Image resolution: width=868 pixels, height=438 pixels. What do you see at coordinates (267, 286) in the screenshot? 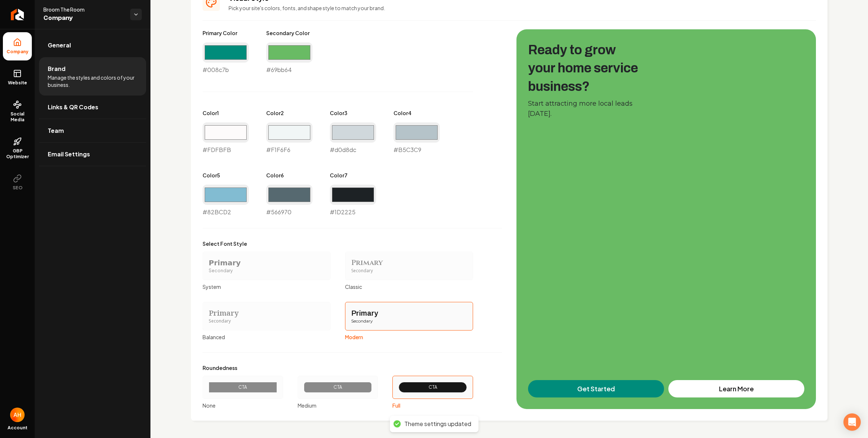
I see `div: System` at bounding box center [267, 286].